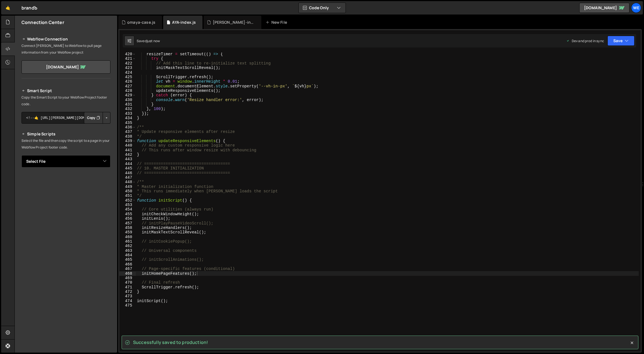 This screenshot has height=354, width=644. What do you see at coordinates (636, 8) in the screenshot?
I see `a: We` at bounding box center [636, 8].